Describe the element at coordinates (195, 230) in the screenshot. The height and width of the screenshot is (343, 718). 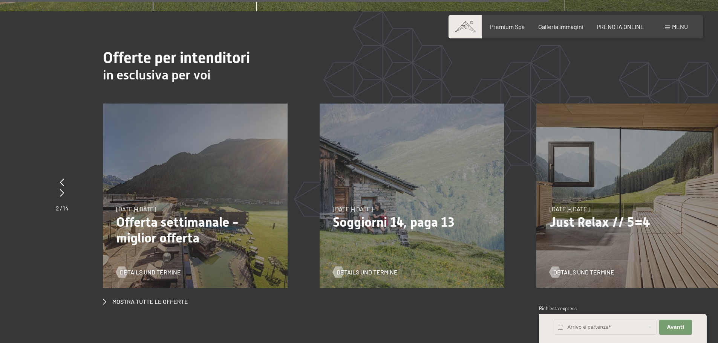
I see `p: Offerta settimanale - miglior offerta` at that location.